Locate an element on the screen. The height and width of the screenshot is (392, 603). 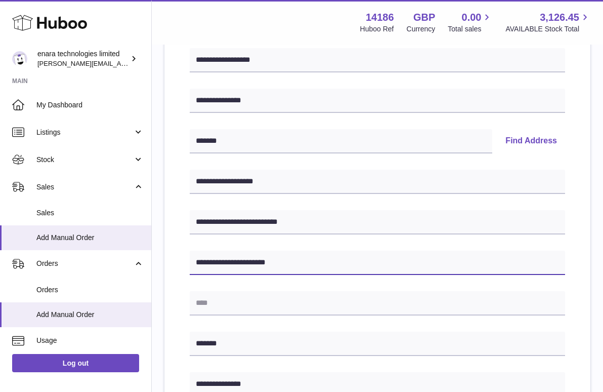
a: 3,126.45 AVAILABLE Stock Total is located at coordinates (548, 22).